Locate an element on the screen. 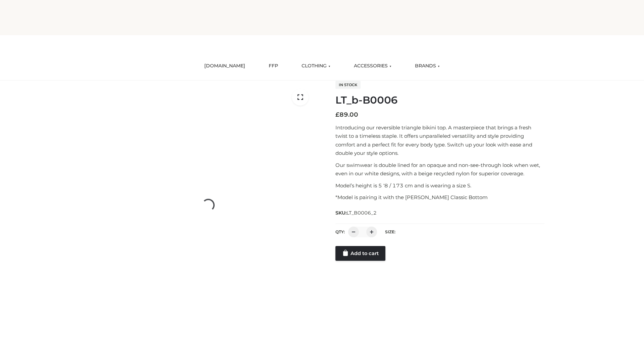 The image size is (644, 362). label: QTY: is located at coordinates (340, 232).